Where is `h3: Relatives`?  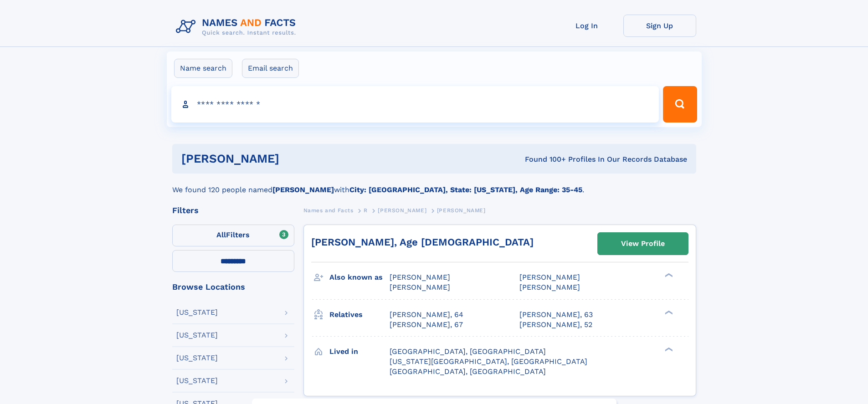
h3: Relatives is located at coordinates (360, 315).